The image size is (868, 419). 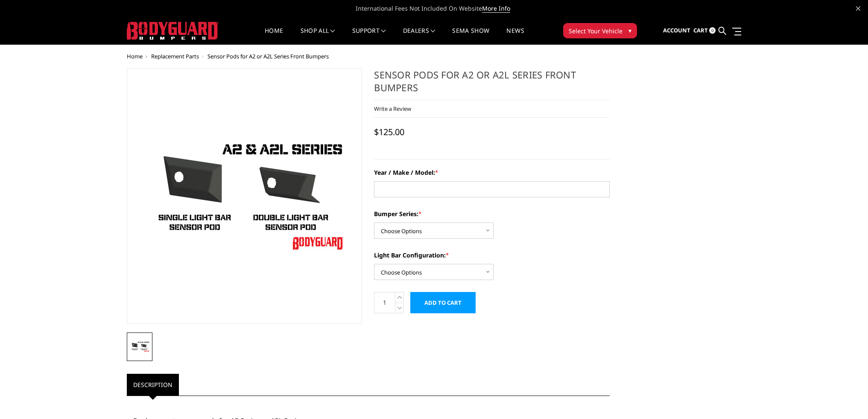 What do you see at coordinates (515, 36) in the screenshot?
I see `a: News` at bounding box center [515, 36].